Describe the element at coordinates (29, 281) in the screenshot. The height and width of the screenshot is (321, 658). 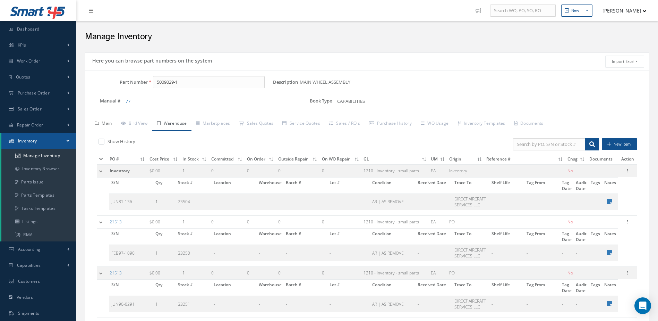
I see `span: Customers` at that location.